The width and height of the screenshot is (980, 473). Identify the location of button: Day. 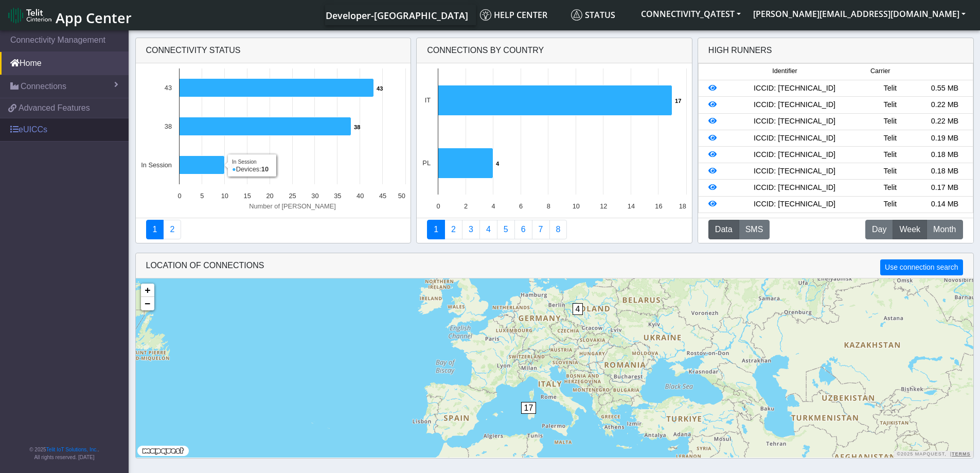
(879, 230).